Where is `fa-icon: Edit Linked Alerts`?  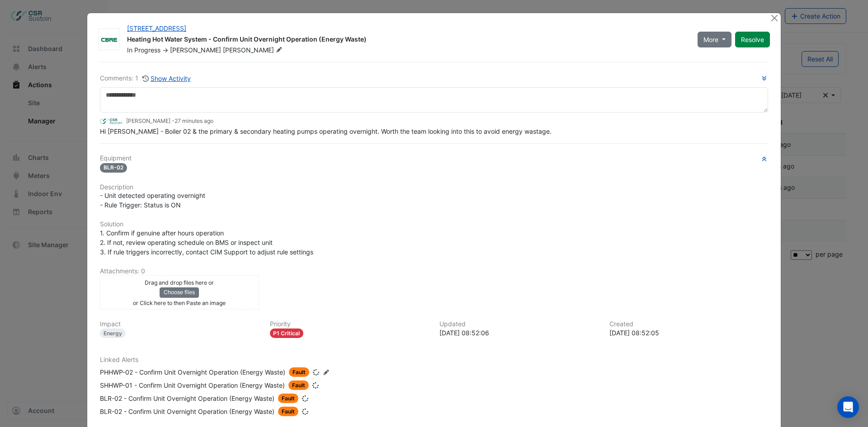 fa-icon: Edit Linked Alerts is located at coordinates (326, 372).